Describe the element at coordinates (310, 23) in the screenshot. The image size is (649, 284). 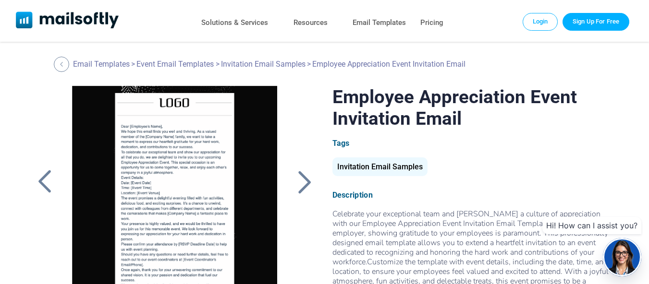
I see `a: Resources` at that location.